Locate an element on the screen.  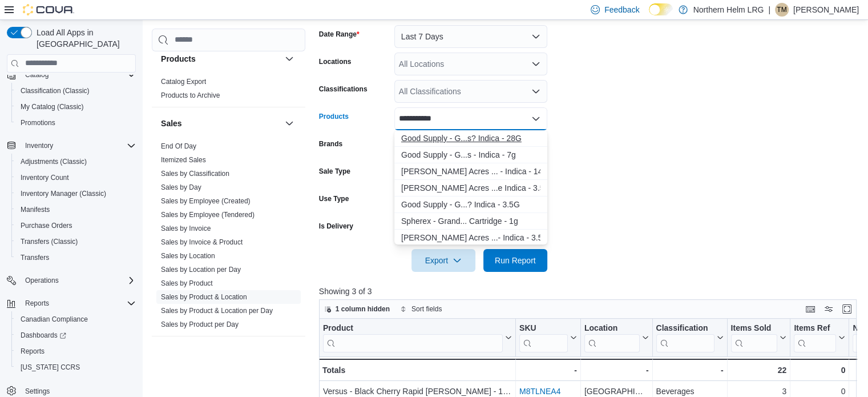
label: Products is located at coordinates (334, 116).